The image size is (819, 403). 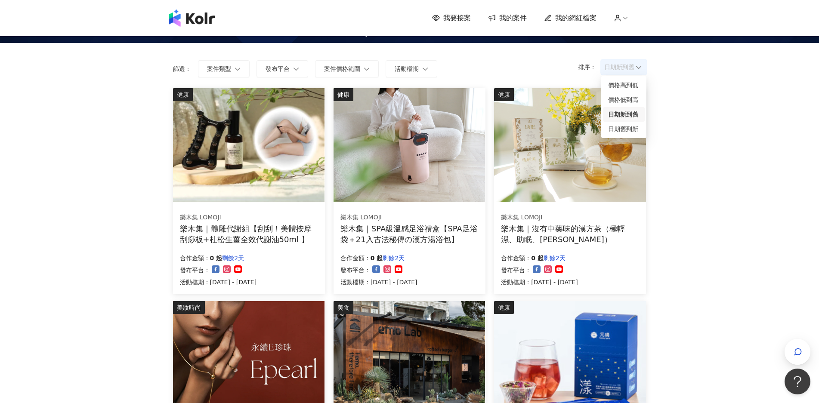 I want to click on span: 發布平台, so click(x=278, y=69).